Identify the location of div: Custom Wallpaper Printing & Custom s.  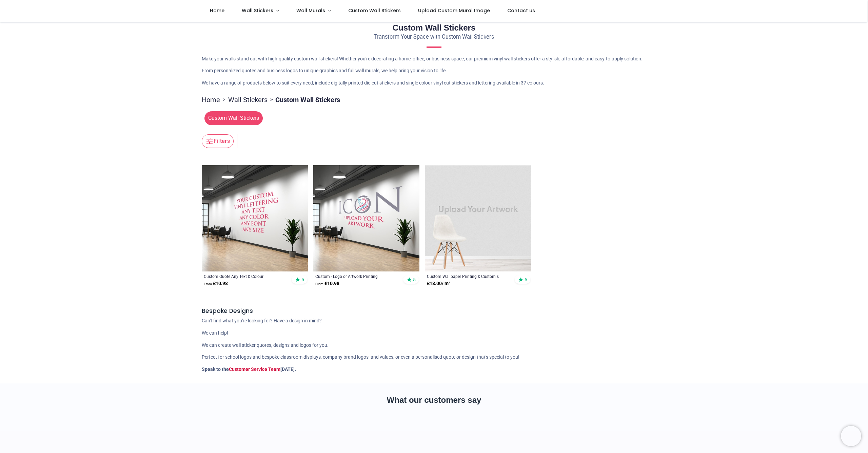
(468, 276).